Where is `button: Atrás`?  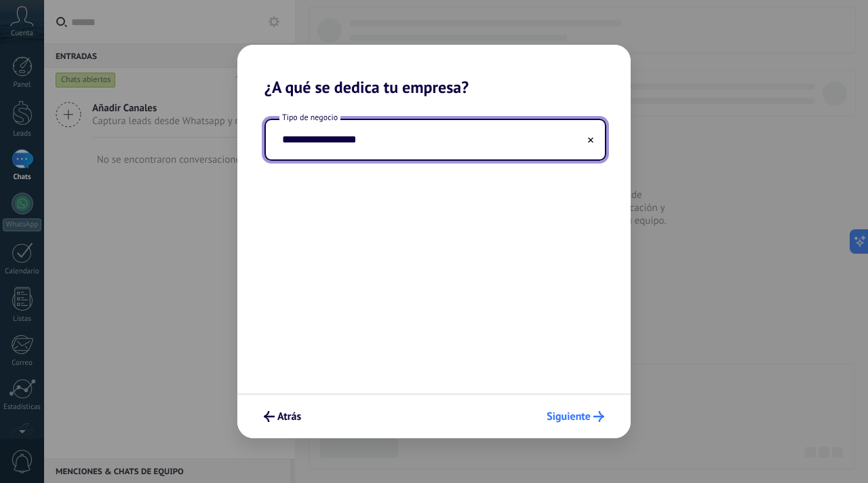 button: Atrás is located at coordinates (282, 416).